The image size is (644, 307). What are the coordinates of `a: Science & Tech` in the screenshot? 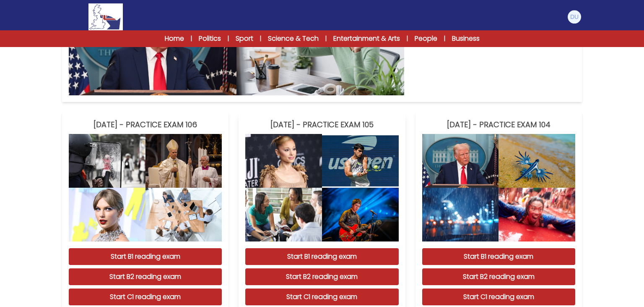 It's located at (293, 38).